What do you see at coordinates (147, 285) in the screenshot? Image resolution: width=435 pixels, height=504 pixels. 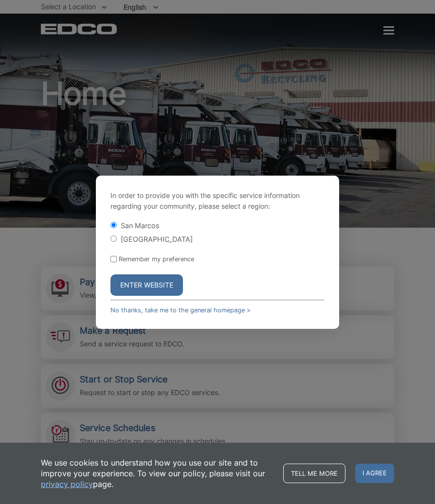 I see `button: Enter Website` at bounding box center [147, 285].